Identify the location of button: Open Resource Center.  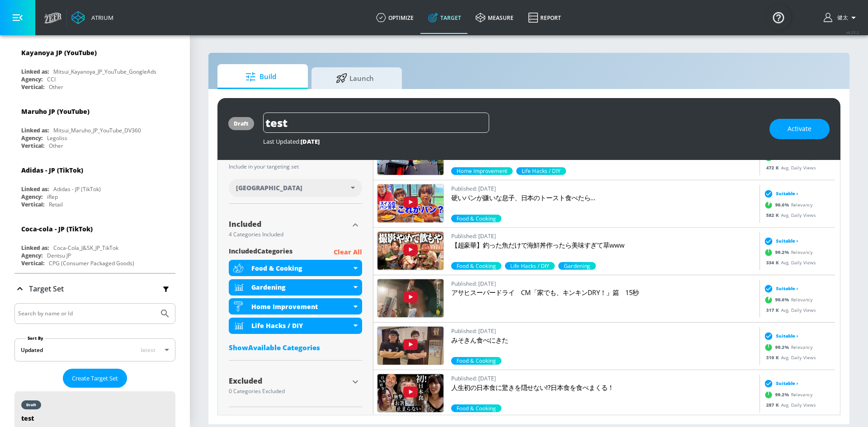
(778, 17).